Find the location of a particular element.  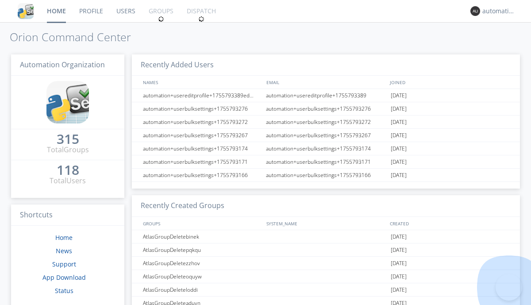

a: Support is located at coordinates (64, 264).